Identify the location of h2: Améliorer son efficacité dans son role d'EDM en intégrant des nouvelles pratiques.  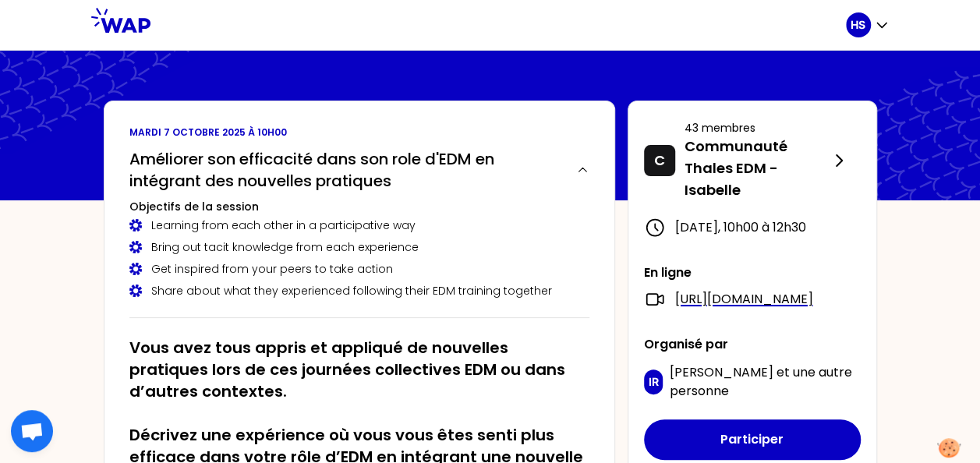
(346, 170).